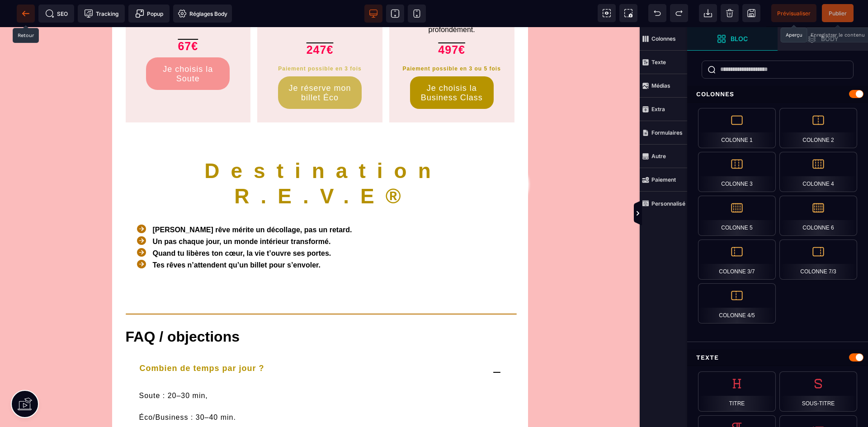 This screenshot has height=427, width=868. What do you see at coordinates (659, 62) in the screenshot?
I see `strong: Texte` at bounding box center [659, 62].